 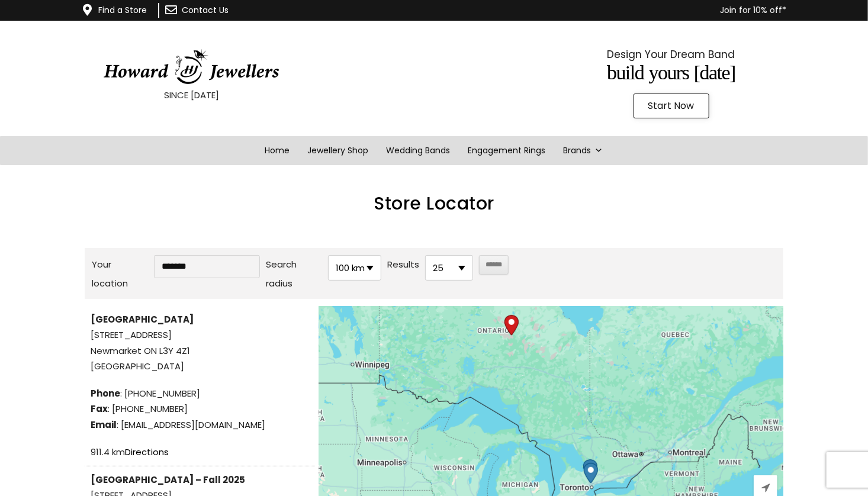 I want to click on strong: Fax, so click(x=99, y=408).